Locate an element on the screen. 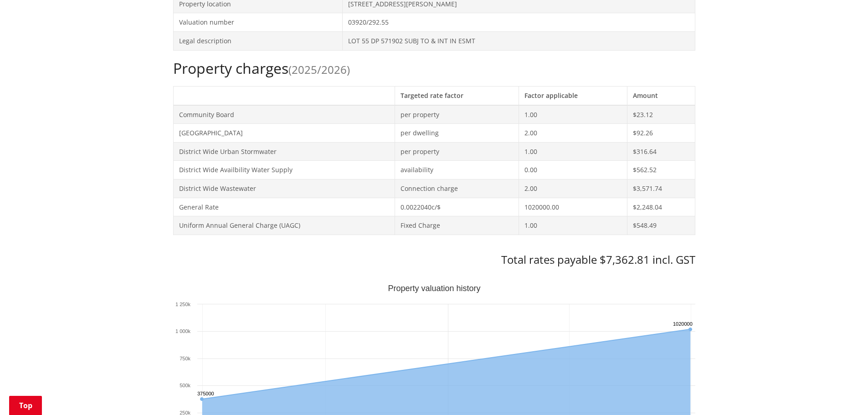 Image resolution: width=868 pixels, height=415 pixels. td: $92.26 is located at coordinates (661, 133).